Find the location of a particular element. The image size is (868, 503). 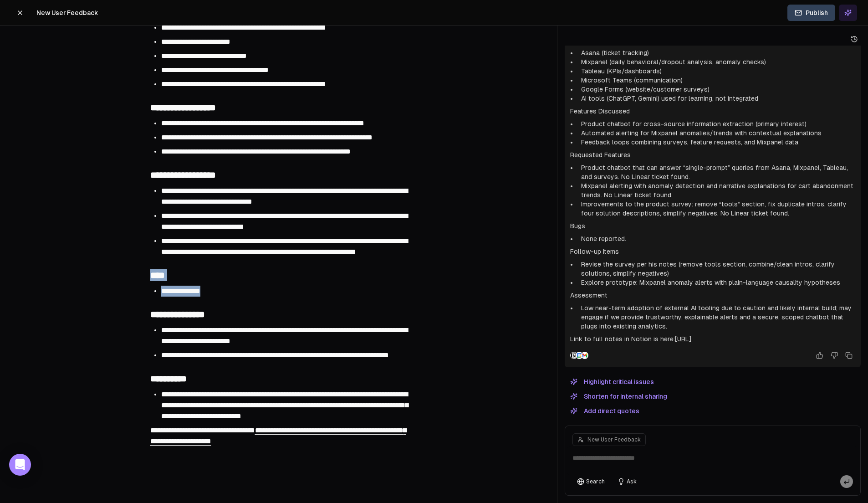

li: Low near-term adoption of external AI tooling due to caution and likely internal build; may engag... is located at coordinates (716, 317).